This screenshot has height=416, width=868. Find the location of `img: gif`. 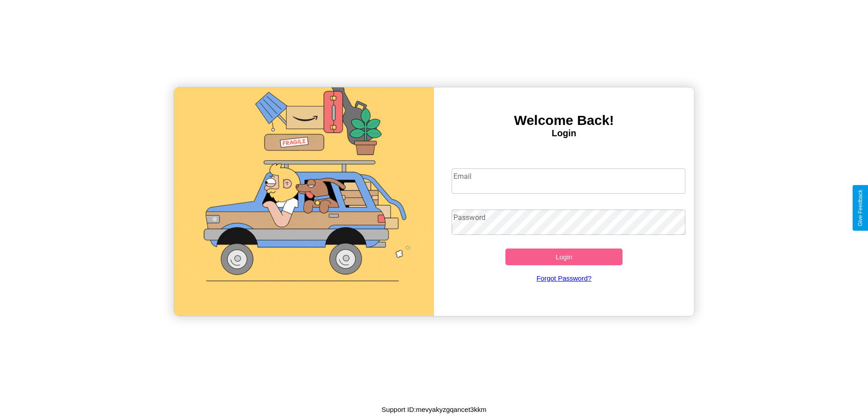

img: gif is located at coordinates (304, 202).